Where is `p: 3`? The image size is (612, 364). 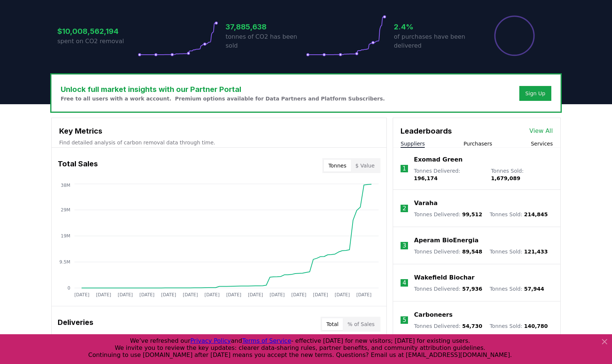
p: 3 is located at coordinates (404, 246).